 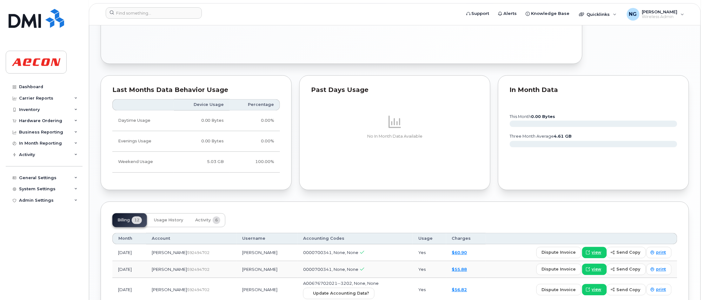 I want to click on tr: Friday from 6:00pm to Monday 8:00am, so click(x=196, y=162).